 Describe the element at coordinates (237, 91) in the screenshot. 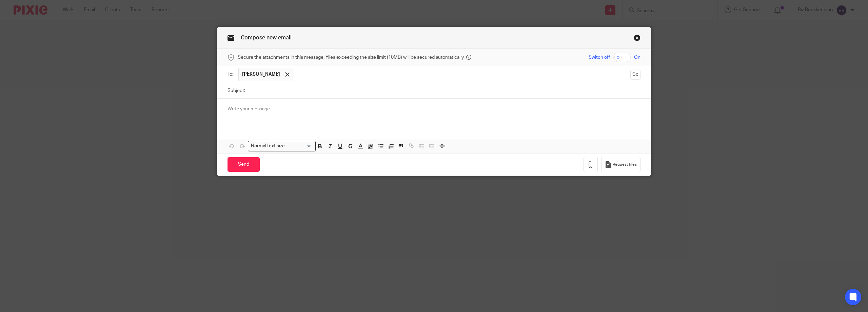

I see `label: Subject:` at that location.